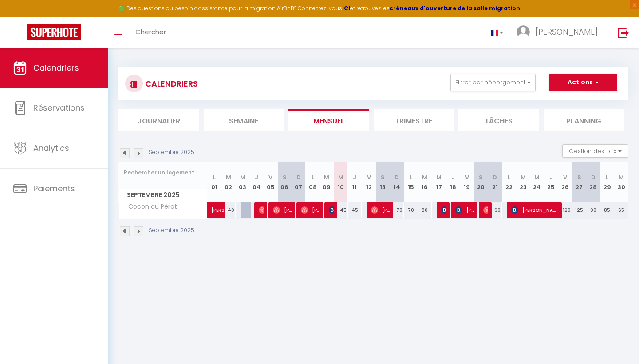  I want to click on th: 29, so click(608, 182).